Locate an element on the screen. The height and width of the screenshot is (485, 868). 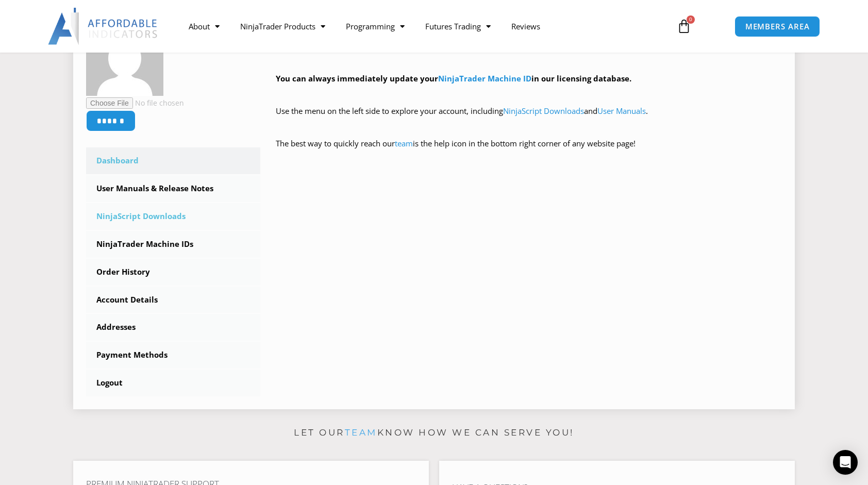
a: Order History is located at coordinates (173, 272).